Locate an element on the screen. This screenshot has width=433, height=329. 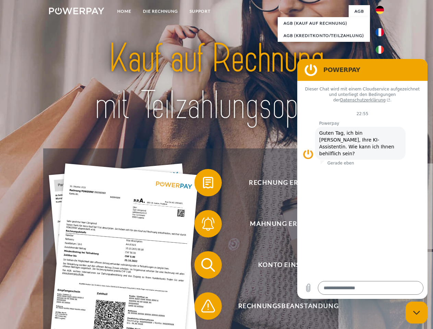
span: Konto einsehen is located at coordinates (288, 265).